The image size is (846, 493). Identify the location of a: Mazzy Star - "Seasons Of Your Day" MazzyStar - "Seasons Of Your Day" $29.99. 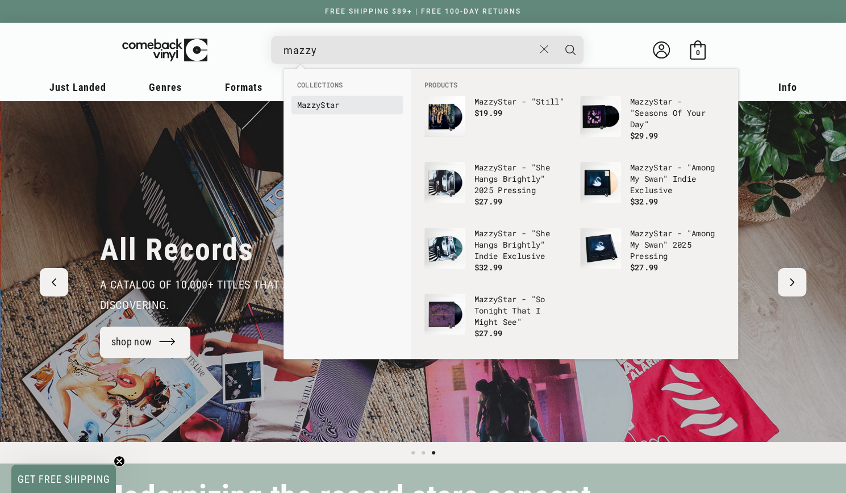
(652, 123).